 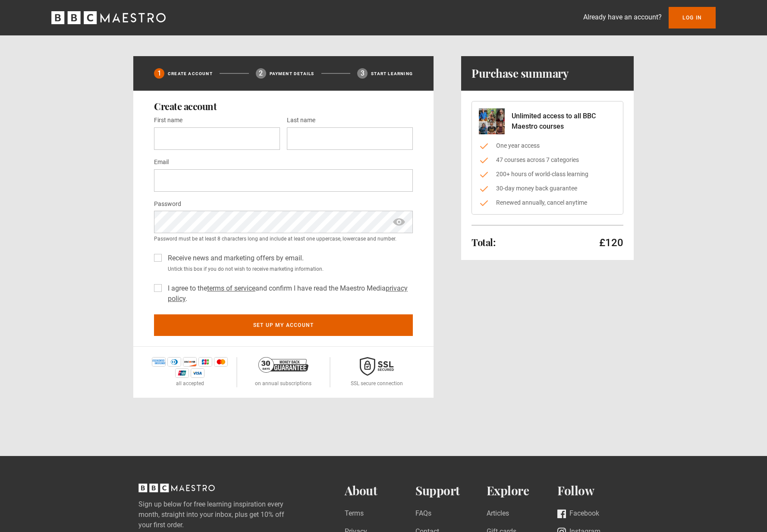 What do you see at coordinates (593, 490) in the screenshot?
I see `h2: Follow` at bounding box center [593, 490].